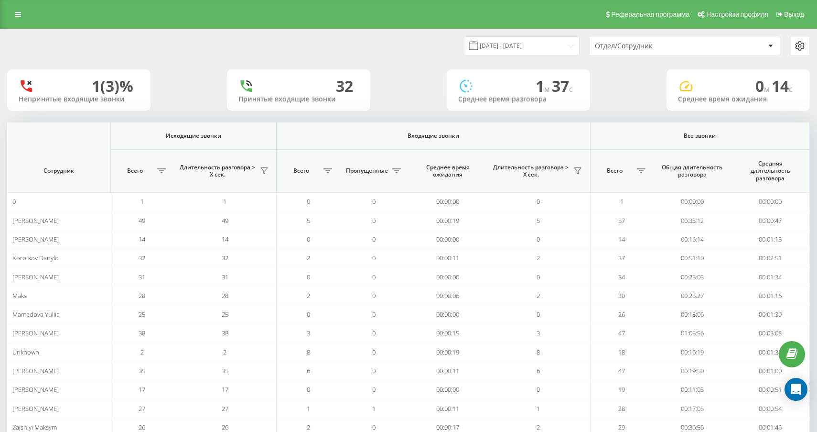 The image size is (817, 432). I want to click on span: 18, so click(622, 352).